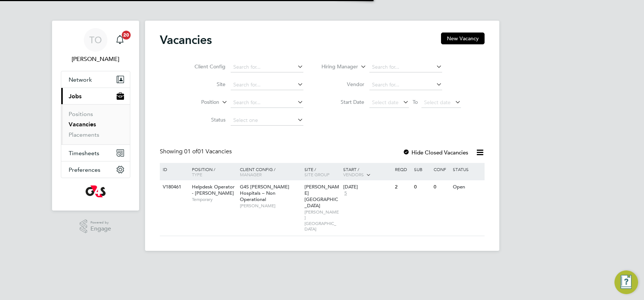 The height and width of the screenshot is (300, 644). Describe the element at coordinates (95, 116) in the screenshot. I see `nav: Main navigation` at that location.